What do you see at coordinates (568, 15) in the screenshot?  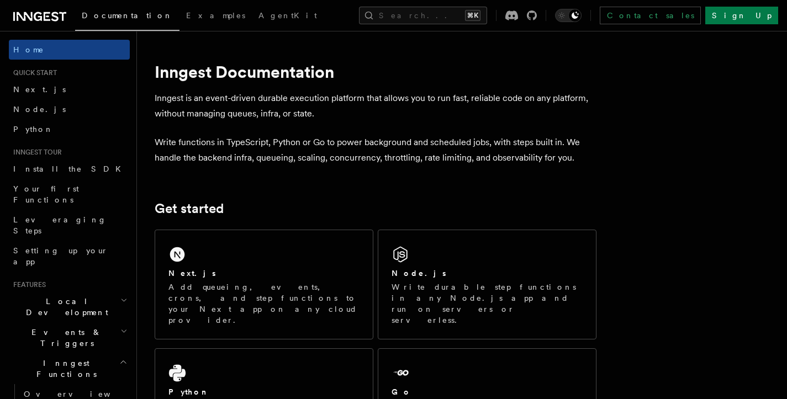 I see `button: Toggle dark mode` at bounding box center [568, 15].